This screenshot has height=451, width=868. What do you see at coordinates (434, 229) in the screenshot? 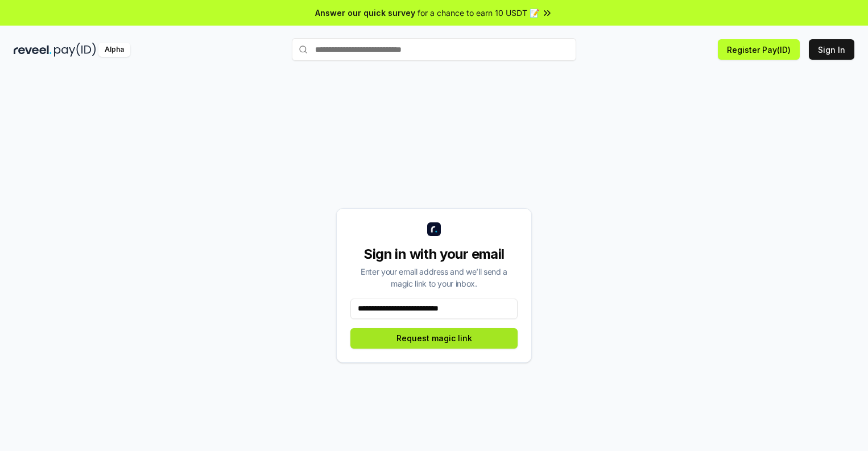
I see `img: logo_small` at bounding box center [434, 229].